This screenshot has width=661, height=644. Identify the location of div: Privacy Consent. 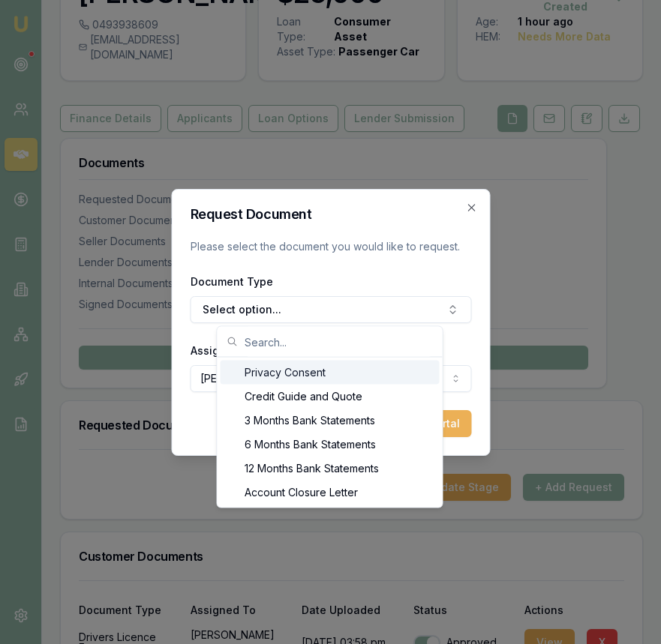
(330, 373).